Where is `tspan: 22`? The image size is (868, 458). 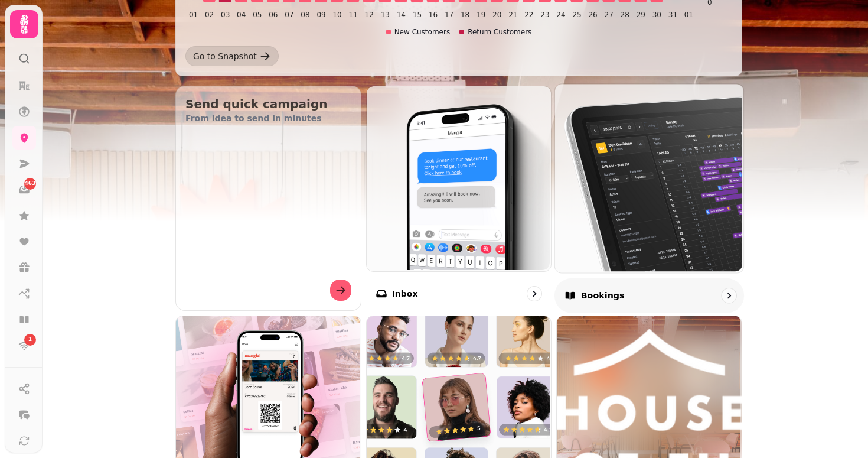 tspan: 22 is located at coordinates (529, 15).